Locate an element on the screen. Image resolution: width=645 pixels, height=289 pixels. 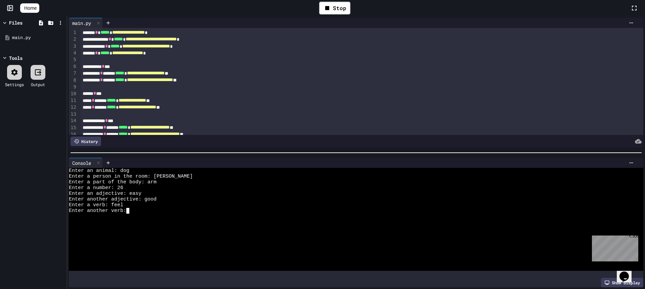
div: Show display is located at coordinates (622, 282).